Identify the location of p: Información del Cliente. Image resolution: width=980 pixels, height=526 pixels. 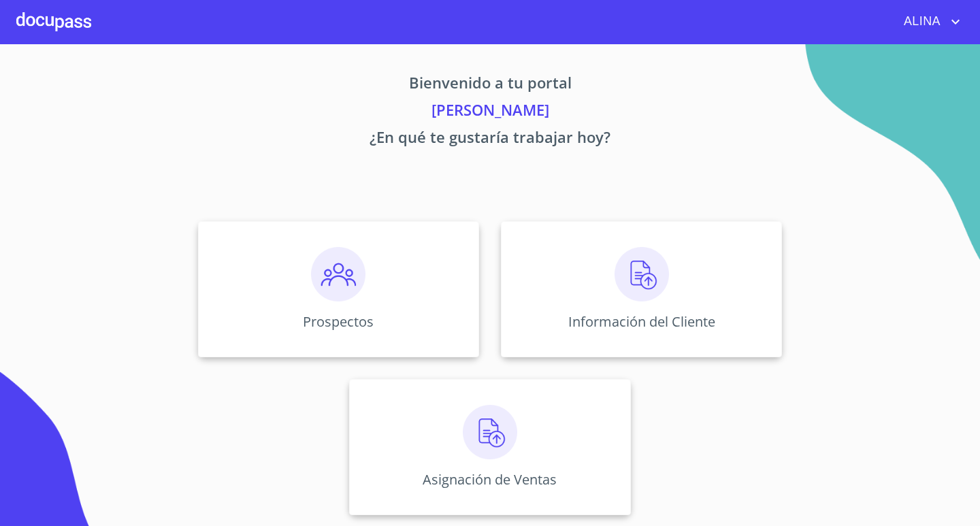
(642, 321).